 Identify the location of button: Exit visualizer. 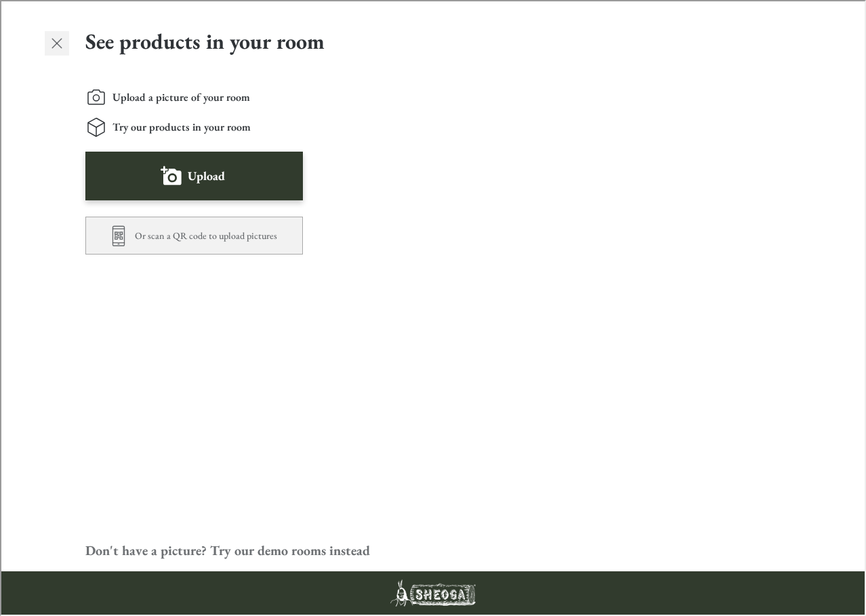
(56, 42).